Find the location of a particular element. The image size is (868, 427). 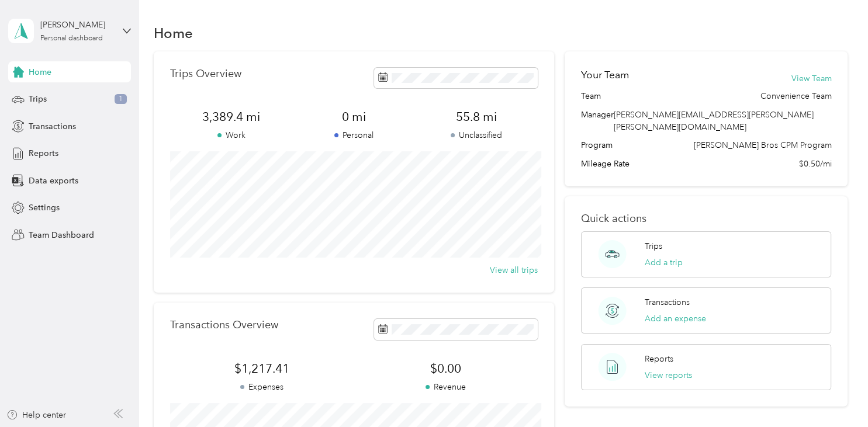

span: $0.00 is located at coordinates (445, 368).